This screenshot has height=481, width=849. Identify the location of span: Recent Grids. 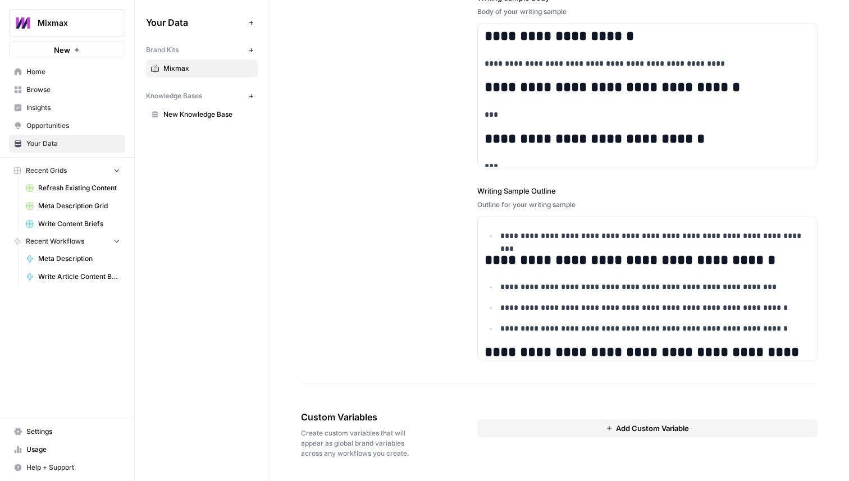
(46, 171).